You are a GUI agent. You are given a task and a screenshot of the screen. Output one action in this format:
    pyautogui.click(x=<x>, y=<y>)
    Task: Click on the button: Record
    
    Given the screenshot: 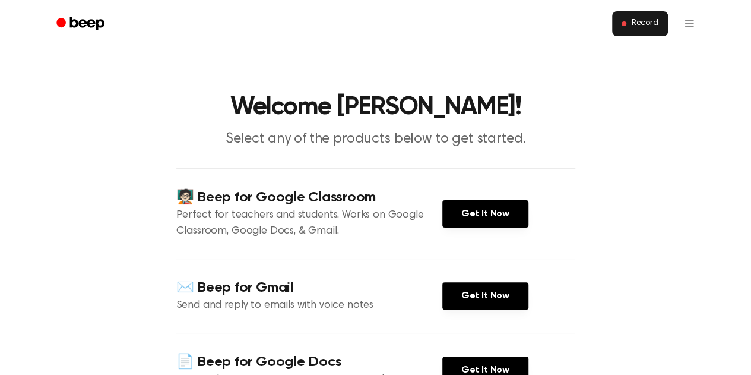 What is the action you would take?
    pyautogui.click(x=639, y=24)
    